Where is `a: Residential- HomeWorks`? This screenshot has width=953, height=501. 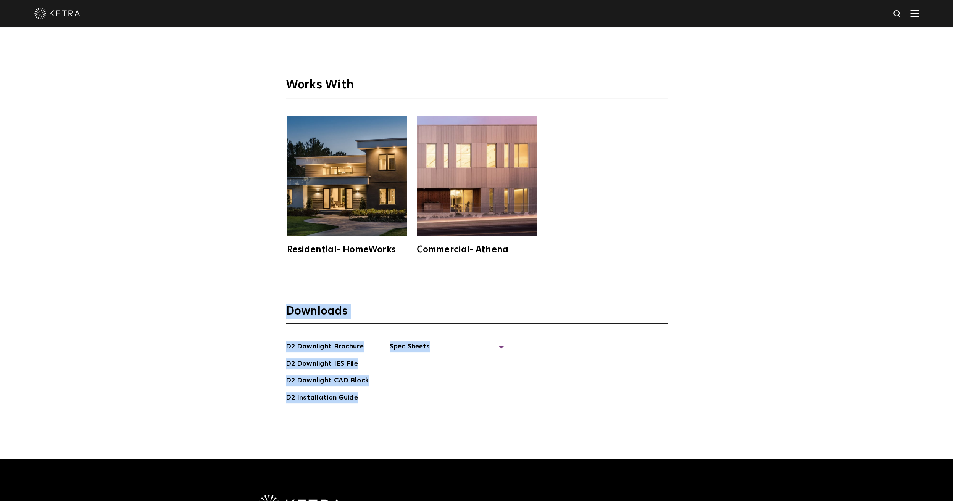
a: Residential- HomeWorks is located at coordinates (347, 185).